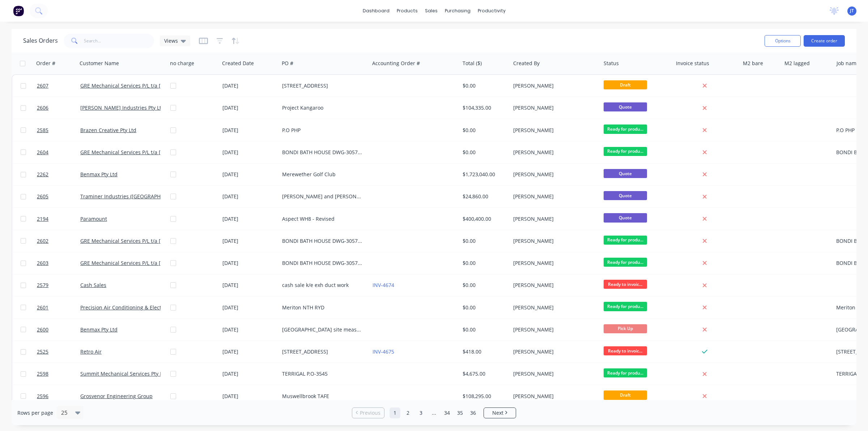 This screenshot has width=868, height=431. Describe the element at coordinates (58, 130) in the screenshot. I see `a: 2585` at that location.